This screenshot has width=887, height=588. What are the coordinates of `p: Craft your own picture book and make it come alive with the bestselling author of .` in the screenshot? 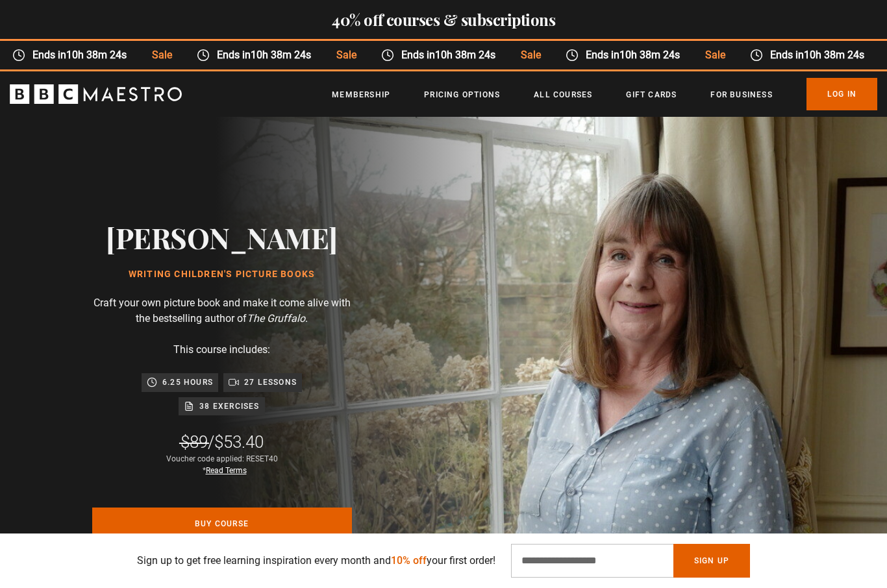 It's located at (222, 311).